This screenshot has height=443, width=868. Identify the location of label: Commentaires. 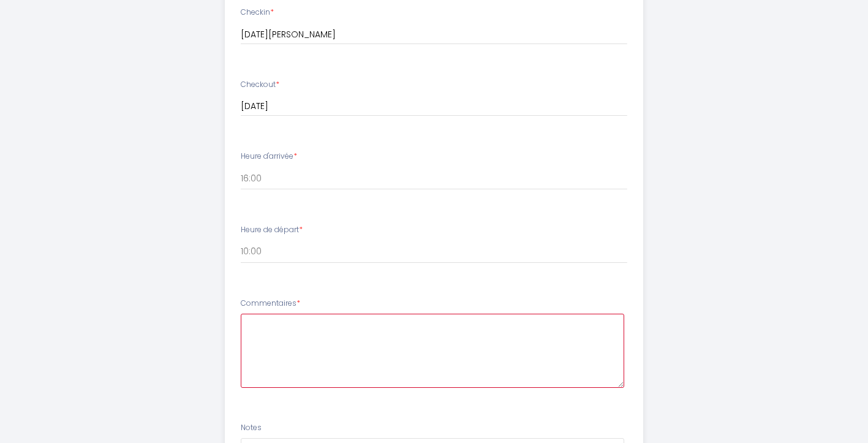
(270, 303).